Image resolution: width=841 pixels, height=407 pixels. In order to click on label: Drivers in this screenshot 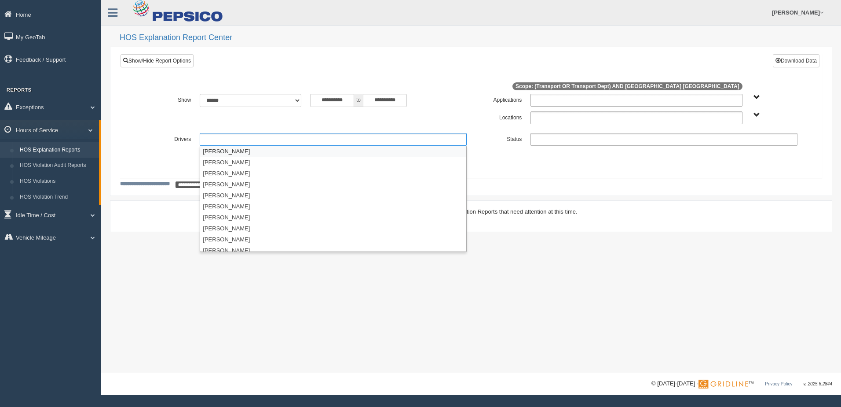, I will do `click(168, 138)`.